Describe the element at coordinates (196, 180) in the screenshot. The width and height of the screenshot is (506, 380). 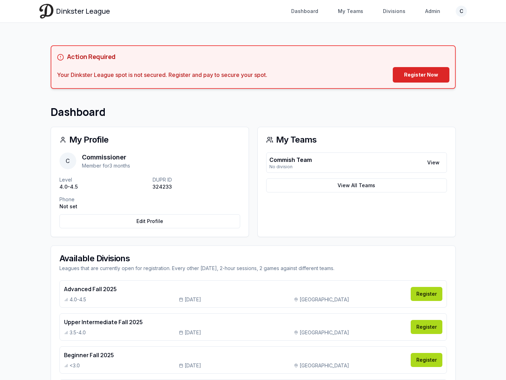
I see `p: DUPR ID` at that location.